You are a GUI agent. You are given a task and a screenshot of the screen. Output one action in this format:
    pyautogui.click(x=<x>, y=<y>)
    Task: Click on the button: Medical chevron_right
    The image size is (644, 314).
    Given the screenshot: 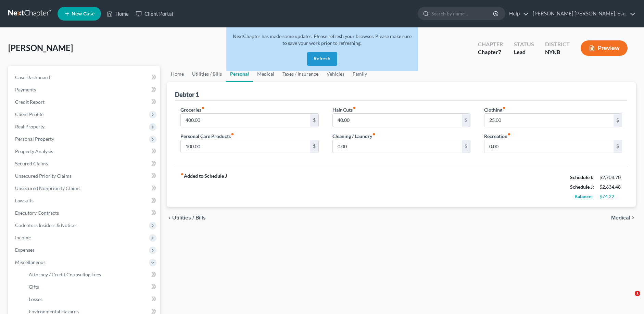 What is the action you would take?
    pyautogui.click(x=624, y=218)
    